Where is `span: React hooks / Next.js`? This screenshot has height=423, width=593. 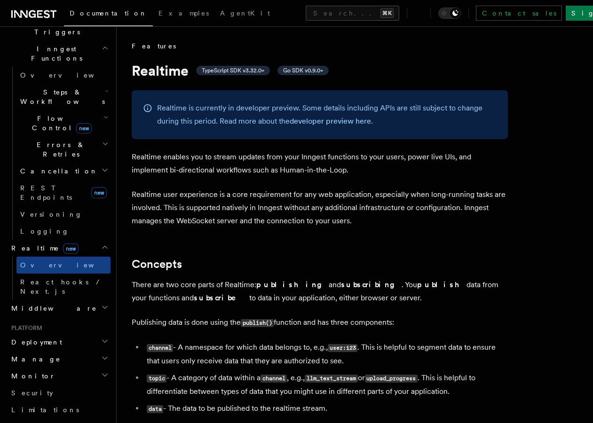 span: React hooks / Next.js is located at coordinates (62, 287).